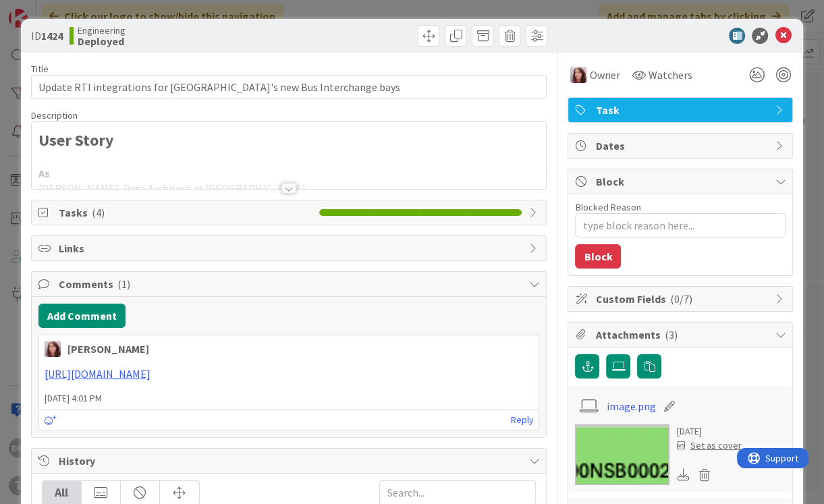 This screenshot has height=504, width=824. Describe the element at coordinates (124, 284) in the screenshot. I see `span: ( 1 )` at that location.